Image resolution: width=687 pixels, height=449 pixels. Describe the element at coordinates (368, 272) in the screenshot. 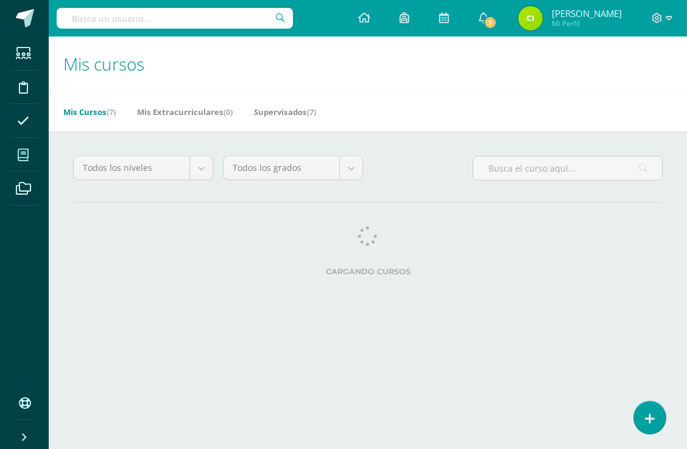

I see `label: Cargando cursos` at that location.